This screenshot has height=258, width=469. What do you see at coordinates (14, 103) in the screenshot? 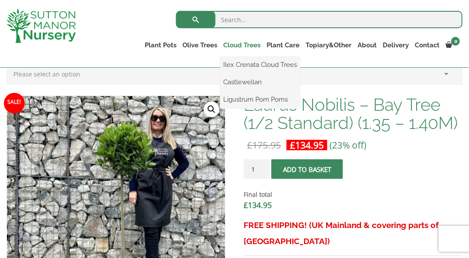
I see `span: Sale!` at bounding box center [14, 103].